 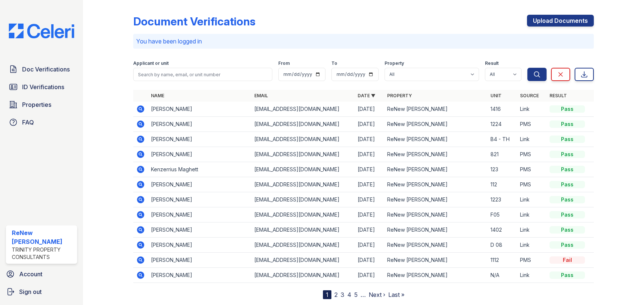 I want to click on td: 821, so click(x=502, y=154).